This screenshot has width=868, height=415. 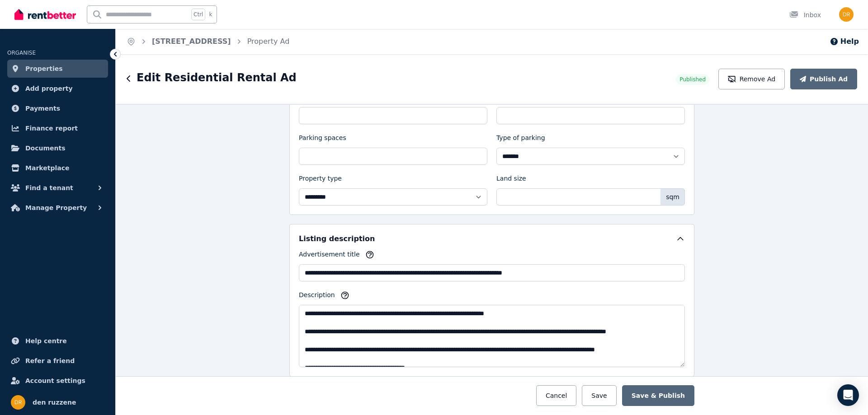 I want to click on div: Inbox, so click(x=805, y=15).